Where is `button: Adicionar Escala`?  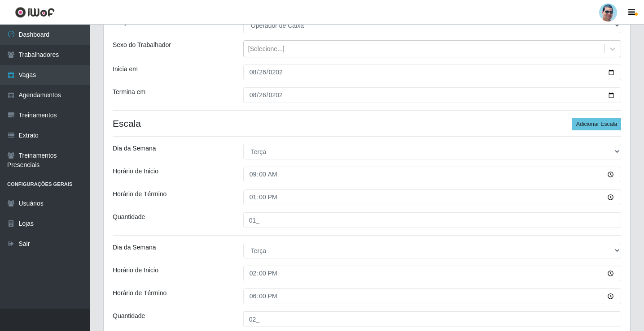
button: Adicionar Escala is located at coordinates (596, 124).